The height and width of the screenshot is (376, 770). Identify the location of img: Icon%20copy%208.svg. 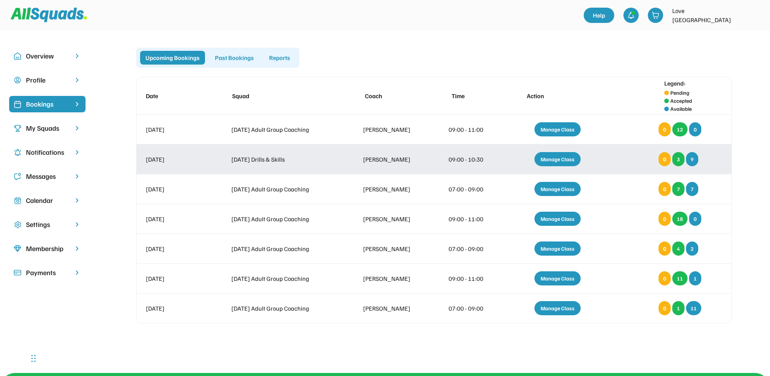
(18, 248).